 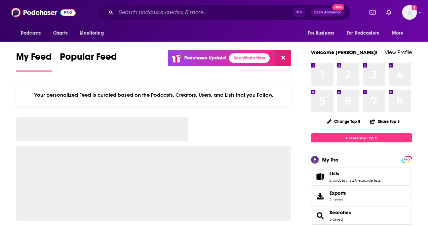 I want to click on img: User Profile, so click(x=410, y=12).